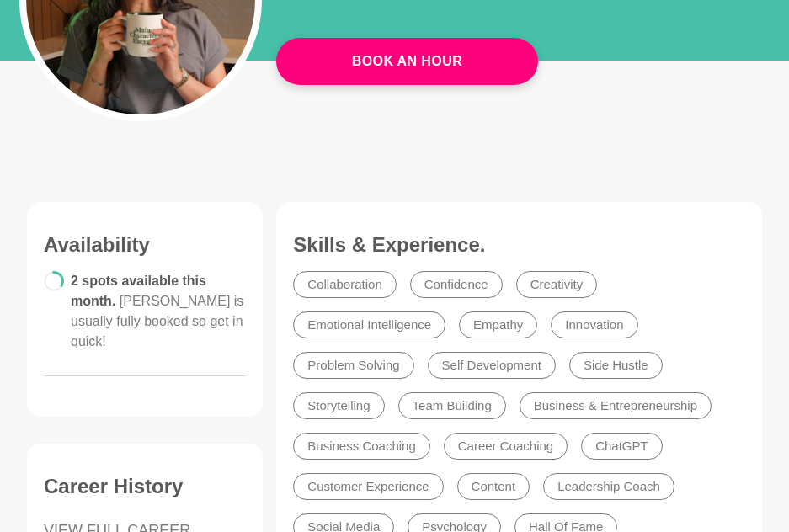 This screenshot has width=789, height=532. I want to click on span: 2 spots available this month., so click(156, 311).